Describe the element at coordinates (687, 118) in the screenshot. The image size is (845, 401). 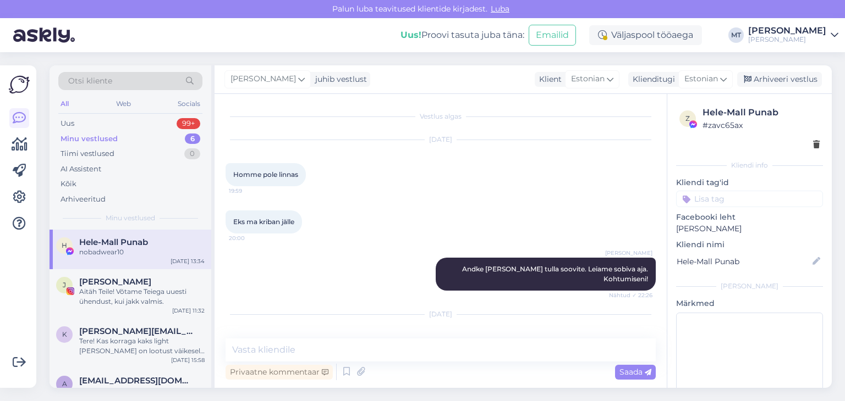
I see `span: z` at that location.